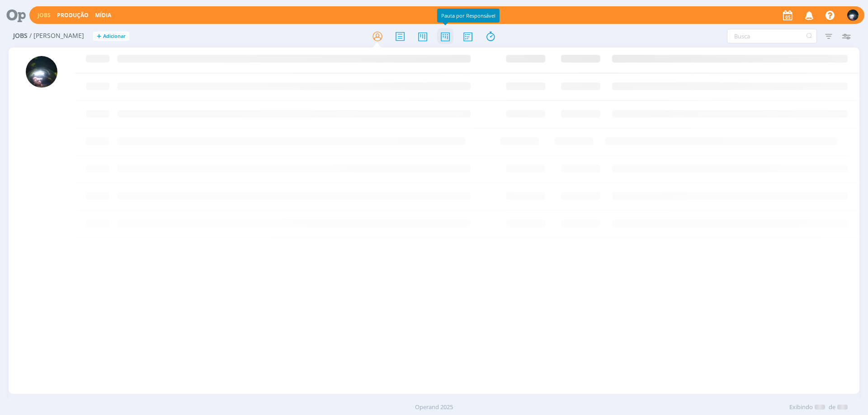 Image resolution: width=868 pixels, height=415 pixels. What do you see at coordinates (832, 407) in the screenshot?
I see `span: de` at bounding box center [832, 407].